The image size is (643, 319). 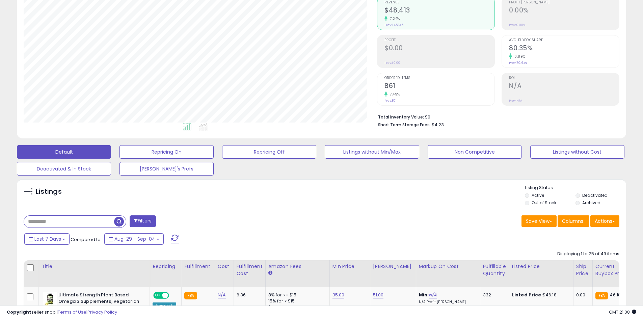 I want to click on div: $46.18, so click(x=540, y=295).